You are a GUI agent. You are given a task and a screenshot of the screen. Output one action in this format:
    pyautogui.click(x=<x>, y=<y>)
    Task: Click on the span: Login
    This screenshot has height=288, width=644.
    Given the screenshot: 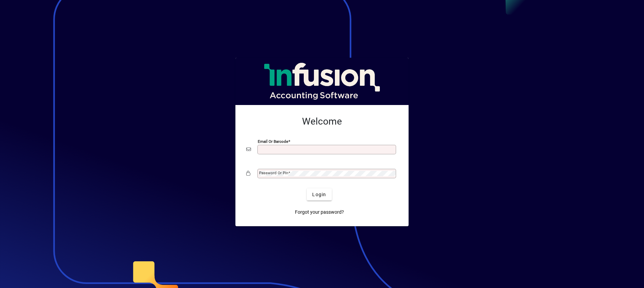 What is the action you would take?
    pyautogui.click(x=319, y=194)
    